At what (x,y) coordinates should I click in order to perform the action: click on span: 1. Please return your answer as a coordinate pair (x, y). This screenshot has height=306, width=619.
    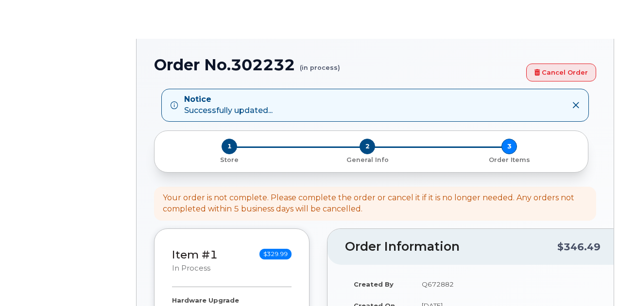
    Looking at the image, I should click on (229, 147).